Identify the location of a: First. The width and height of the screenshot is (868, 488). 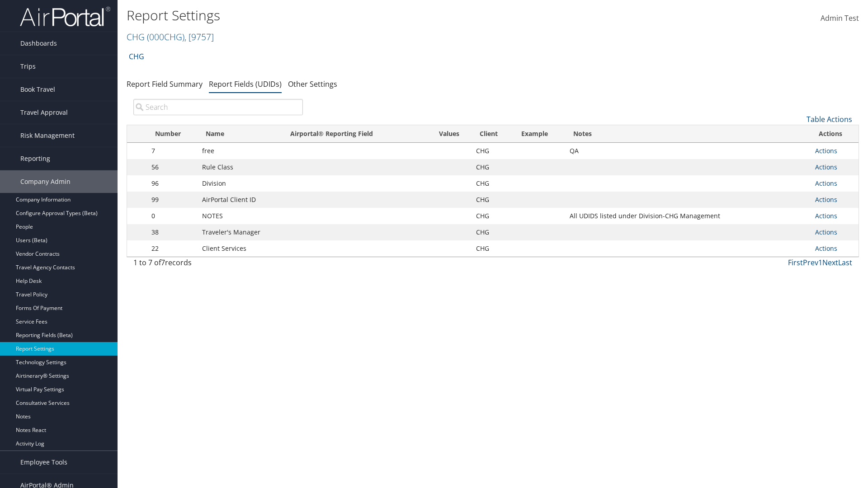
(795, 262).